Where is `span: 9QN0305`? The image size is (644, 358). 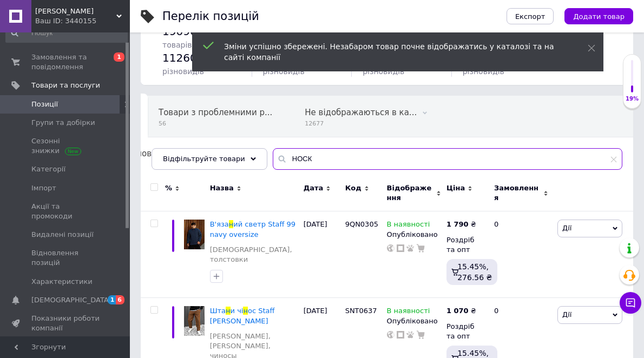 span: 9QN0305 is located at coordinates (362, 224).